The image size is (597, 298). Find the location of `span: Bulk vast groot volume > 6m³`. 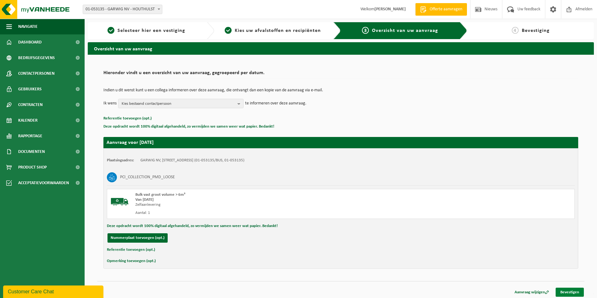

span: Bulk vast groot volume > 6m³ is located at coordinates (160, 195).